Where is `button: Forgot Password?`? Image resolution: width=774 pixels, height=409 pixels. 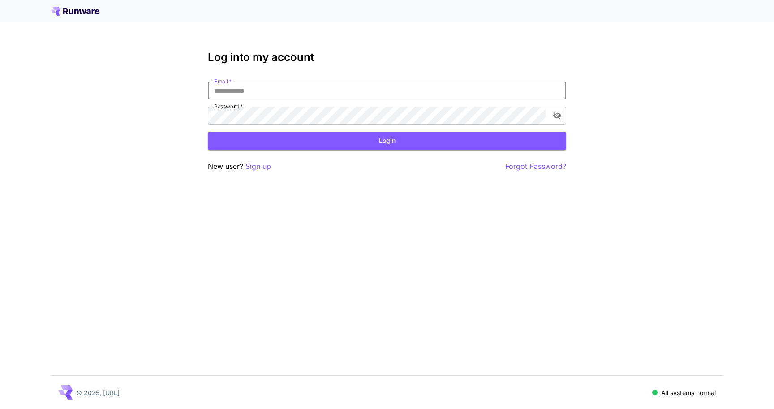
button: Forgot Password? is located at coordinates (536, 166).